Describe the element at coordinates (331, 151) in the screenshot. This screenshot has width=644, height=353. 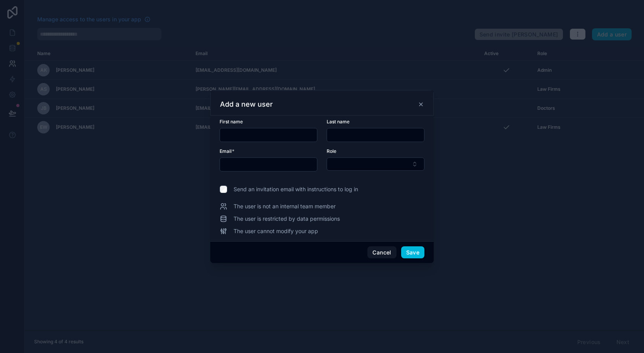
I see `span: Role` at that location.